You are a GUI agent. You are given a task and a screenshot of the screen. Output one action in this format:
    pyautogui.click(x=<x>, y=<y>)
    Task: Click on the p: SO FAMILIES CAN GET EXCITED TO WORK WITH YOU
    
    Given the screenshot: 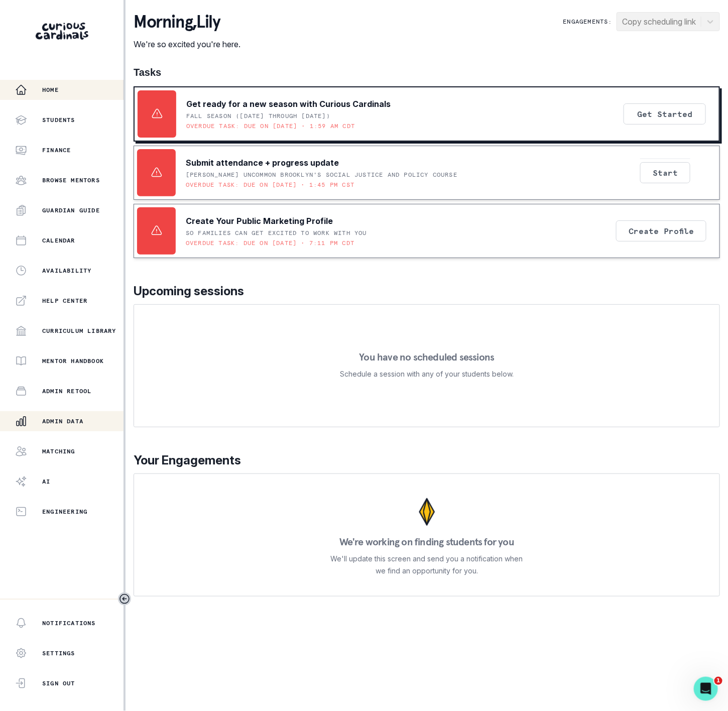 What is the action you would take?
    pyautogui.click(x=276, y=233)
    